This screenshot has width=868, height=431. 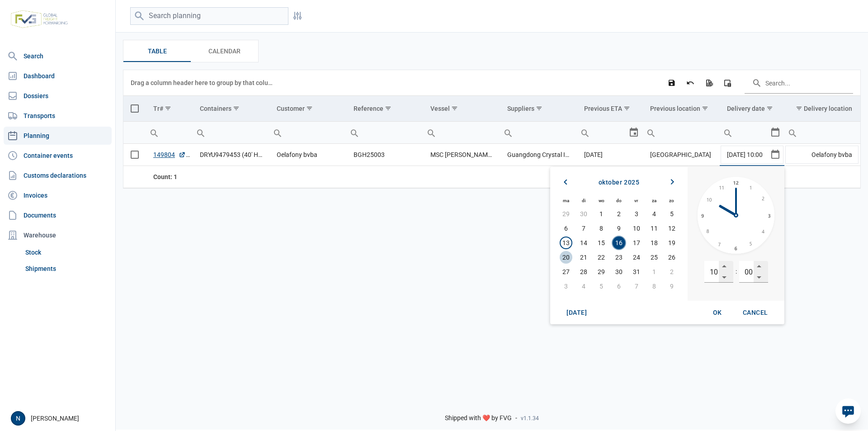 I want to click on td: zondag 12 oktober 2025, so click(x=671, y=228).